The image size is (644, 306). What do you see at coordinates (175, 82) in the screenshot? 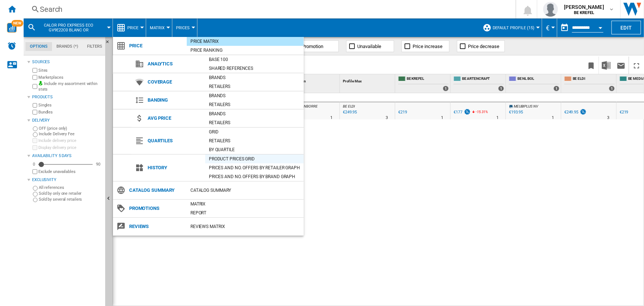
I see `span: Coverage` at bounding box center [175, 82].